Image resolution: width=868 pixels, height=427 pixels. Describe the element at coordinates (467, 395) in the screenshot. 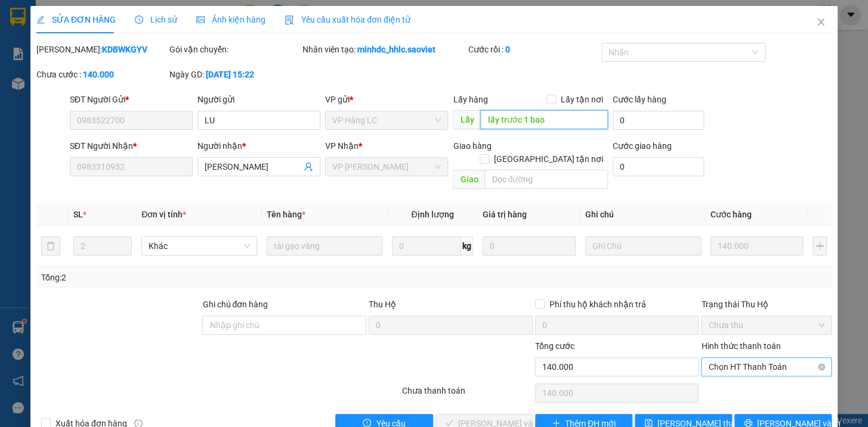

I see `div: Chưa thanh toán` at that location.